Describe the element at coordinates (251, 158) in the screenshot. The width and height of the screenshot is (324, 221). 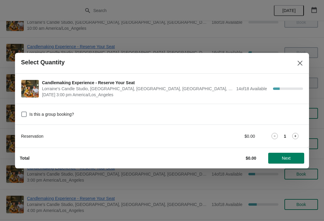
I see `strong: $0.00` at that location.